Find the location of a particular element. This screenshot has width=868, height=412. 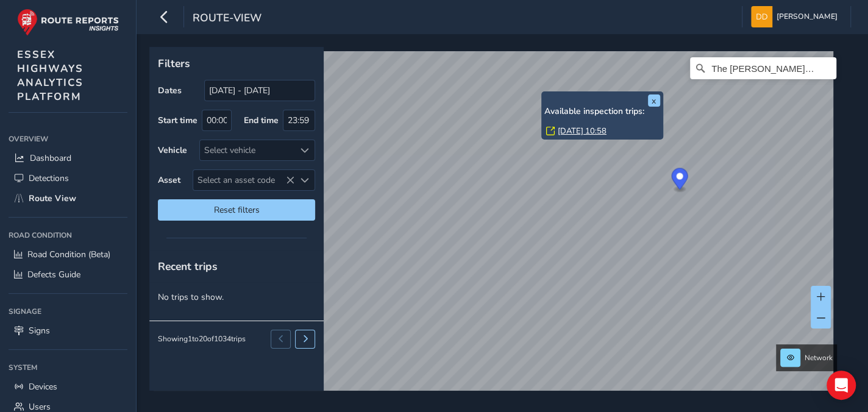

span: Recent trips is located at coordinates (188, 266).